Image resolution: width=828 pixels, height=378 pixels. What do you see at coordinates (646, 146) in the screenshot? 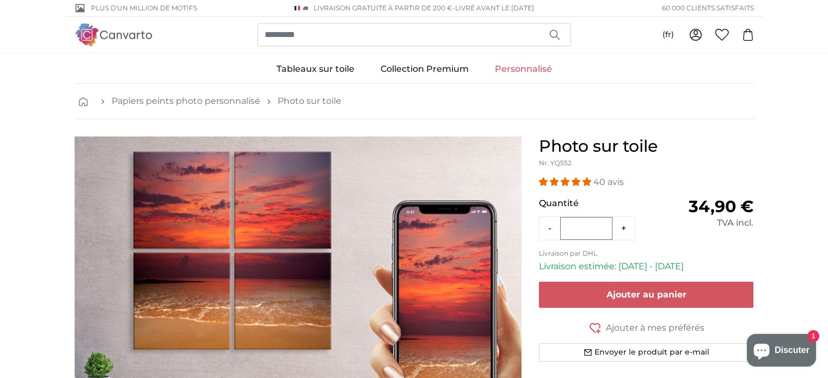
I see `h1: Photo sur toile` at bounding box center [646, 146].